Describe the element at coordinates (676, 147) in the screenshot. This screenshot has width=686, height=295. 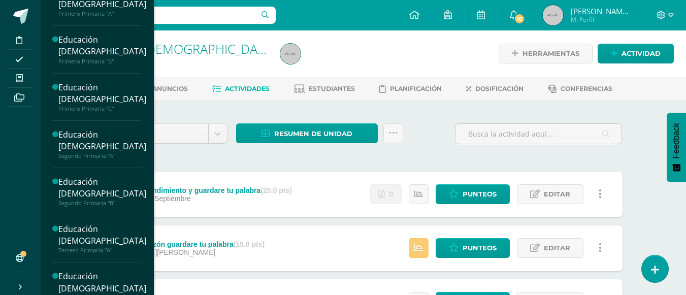
I see `button: Feedback - Mostrar encuesta` at that location.